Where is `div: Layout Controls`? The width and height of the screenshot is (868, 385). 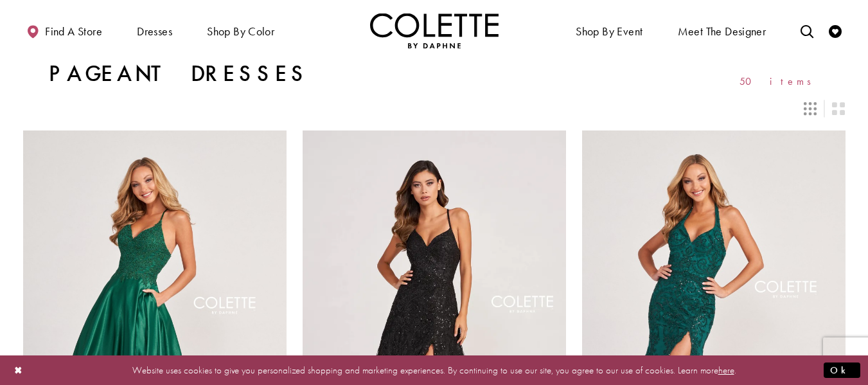
div: Layout Controls is located at coordinates (434, 109).